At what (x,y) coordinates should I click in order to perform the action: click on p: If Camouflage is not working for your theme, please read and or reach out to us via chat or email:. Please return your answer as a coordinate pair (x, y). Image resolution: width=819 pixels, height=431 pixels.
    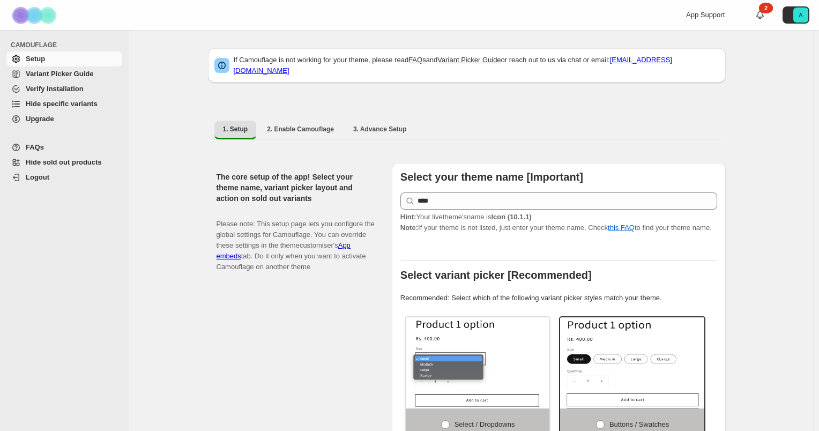
    Looking at the image, I should click on (476, 65).